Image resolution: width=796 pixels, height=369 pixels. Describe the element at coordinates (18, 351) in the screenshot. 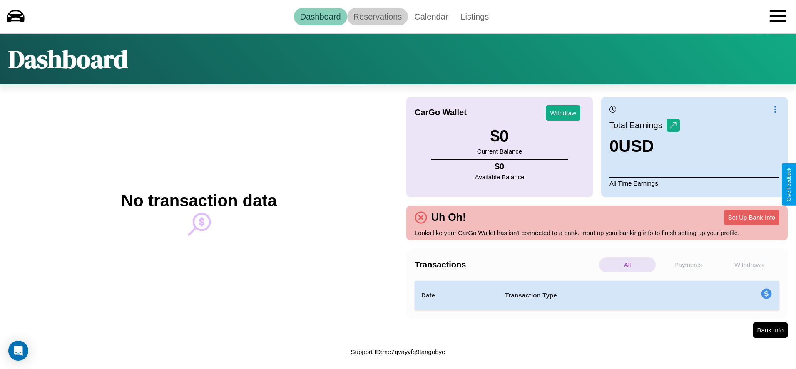

I see `div: Open Intercom Messenger` at that location.